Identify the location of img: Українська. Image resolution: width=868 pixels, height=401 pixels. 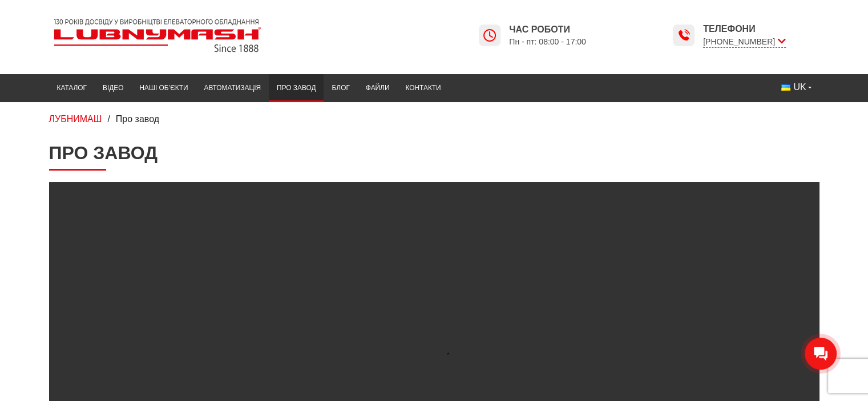
(786, 87).